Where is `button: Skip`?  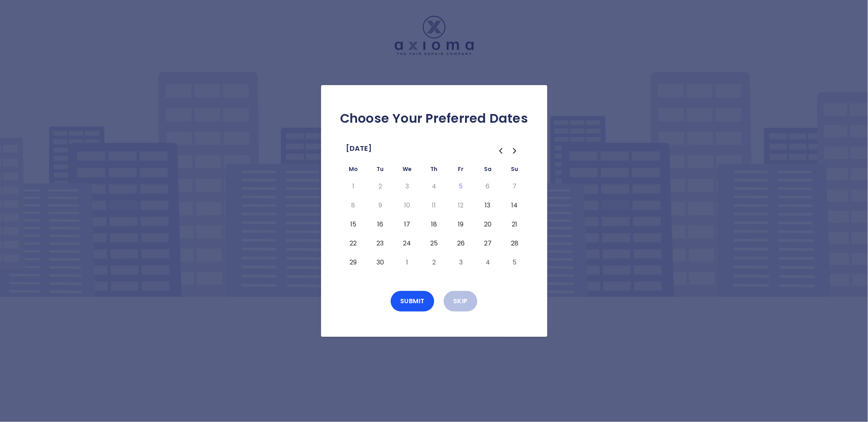
button: Skip is located at coordinates (461, 301).